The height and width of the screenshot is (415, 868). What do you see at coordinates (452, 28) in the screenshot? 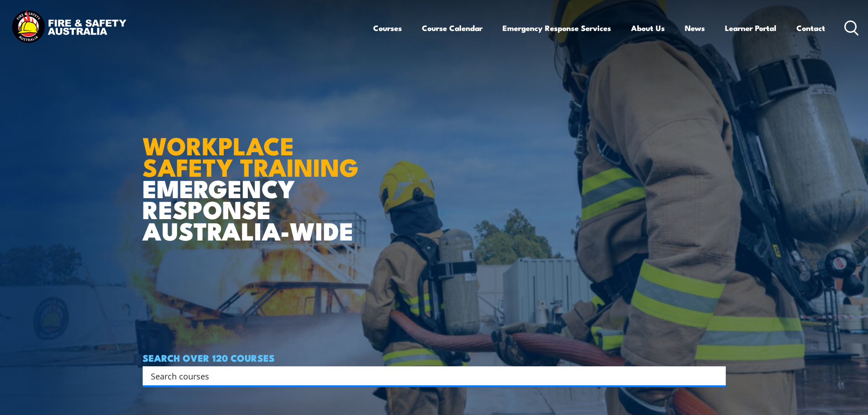
I see `a: Course Calendar` at bounding box center [452, 28].